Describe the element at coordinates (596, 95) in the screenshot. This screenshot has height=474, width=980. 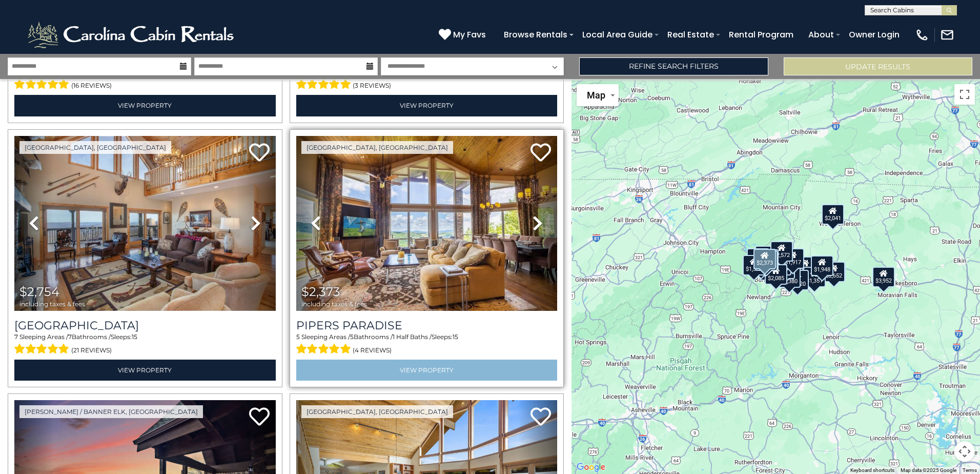
I see `span: Map` at that location.